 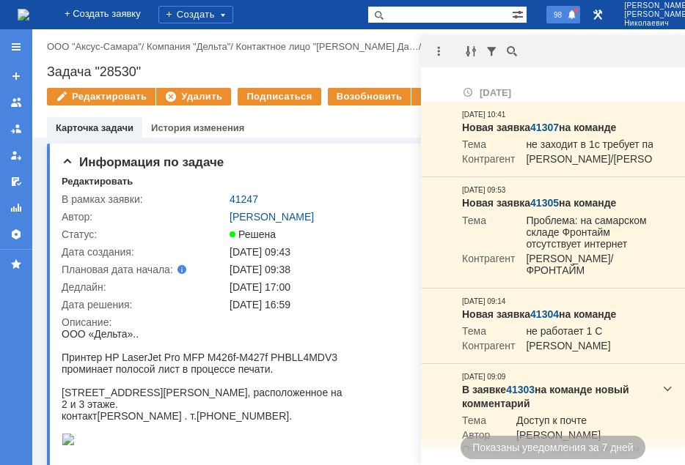 What do you see at coordinates (667, 389) in the screenshot?
I see `div: Развернуть` at bounding box center [667, 389].